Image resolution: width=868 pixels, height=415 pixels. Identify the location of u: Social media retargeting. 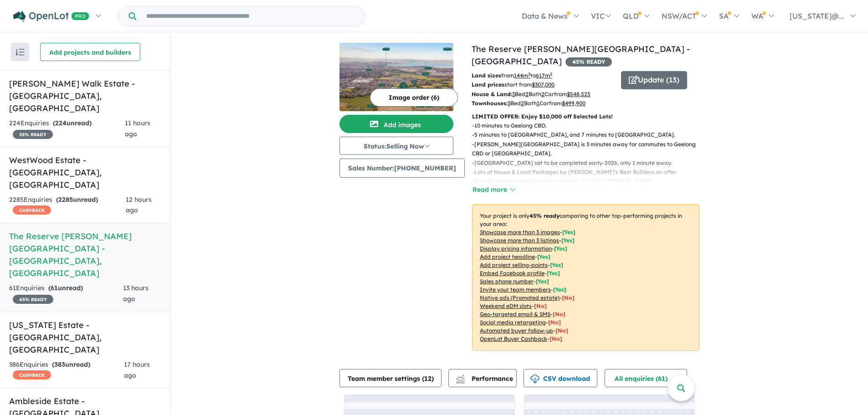
(513, 322).